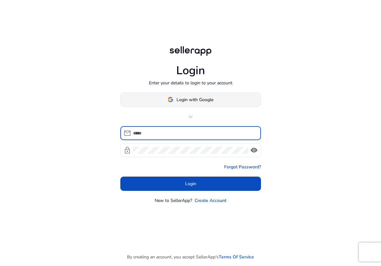 Image resolution: width=381 pixels, height=266 pixels. I want to click on a: Forgot Password?, so click(242, 167).